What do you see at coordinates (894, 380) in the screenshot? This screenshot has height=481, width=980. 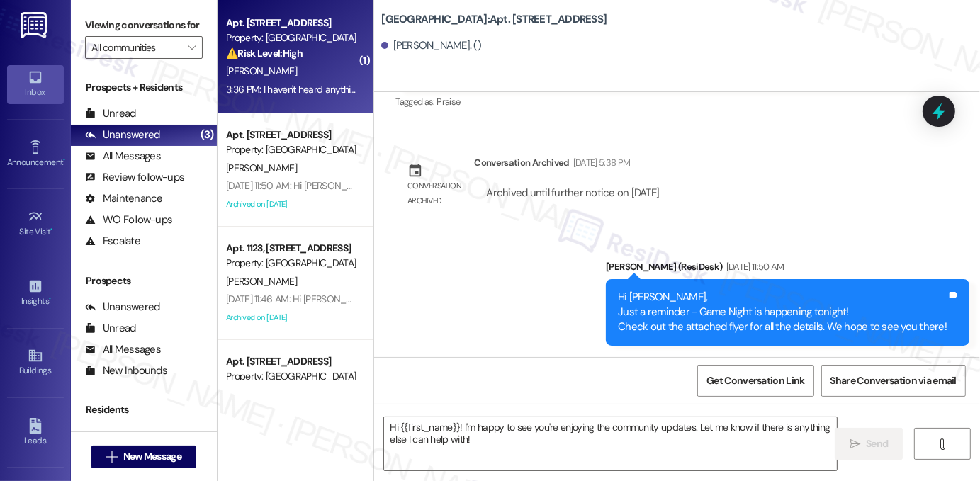 I see `button: Share Conversation via email` at bounding box center [894, 380].